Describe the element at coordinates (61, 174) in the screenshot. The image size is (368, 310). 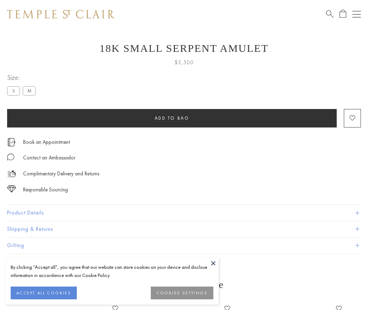
I see `p: Complimentary Delivery and Returns` at that location.